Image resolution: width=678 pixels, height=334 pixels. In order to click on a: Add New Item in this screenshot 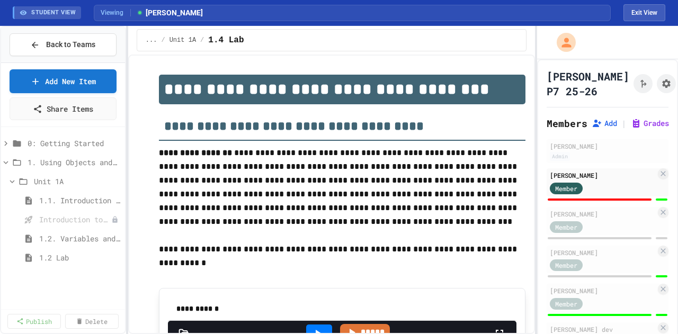, I will do `click(63, 81)`.